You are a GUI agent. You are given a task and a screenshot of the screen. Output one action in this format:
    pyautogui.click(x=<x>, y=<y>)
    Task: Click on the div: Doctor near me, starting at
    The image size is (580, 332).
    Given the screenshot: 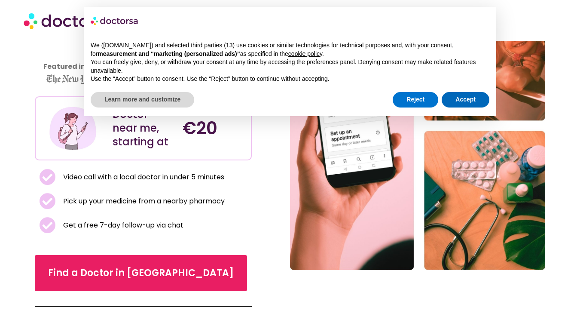 What is the action you would take?
    pyautogui.click(x=143, y=128)
    